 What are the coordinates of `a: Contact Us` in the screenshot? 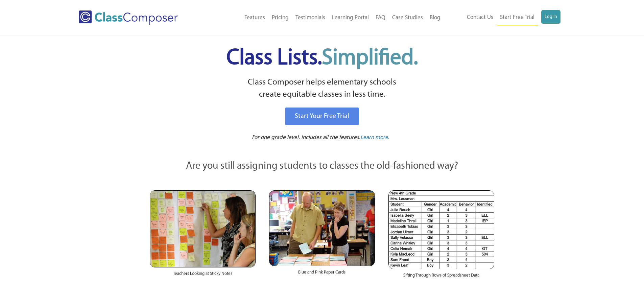 It's located at (480, 18).